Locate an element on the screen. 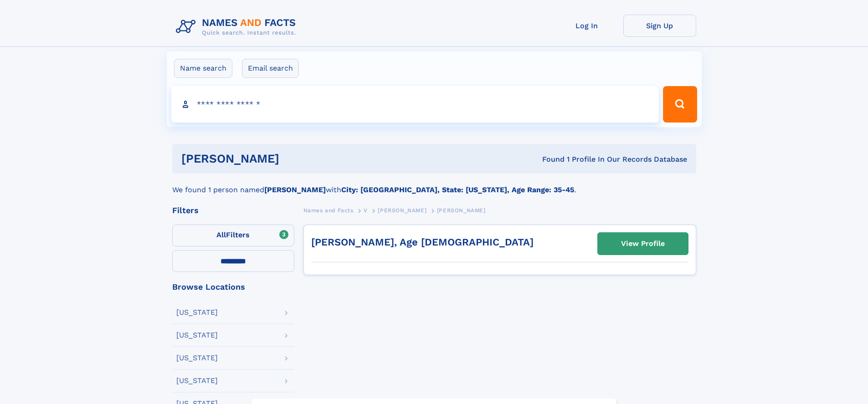  div: View Profile is located at coordinates (643, 243).